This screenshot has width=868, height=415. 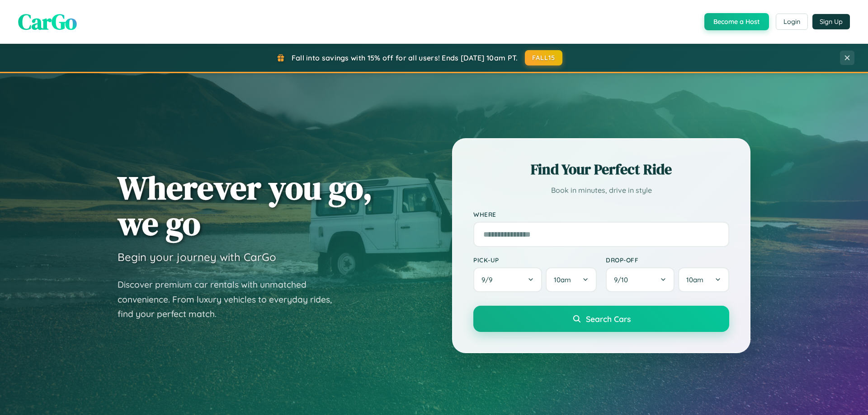 What do you see at coordinates (601, 170) in the screenshot?
I see `h2: Find Your Perfect Ride` at bounding box center [601, 170].